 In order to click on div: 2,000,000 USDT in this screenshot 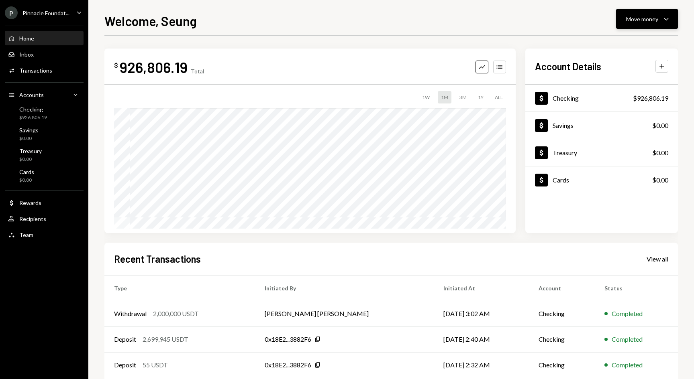, I will do `click(176, 314)`.